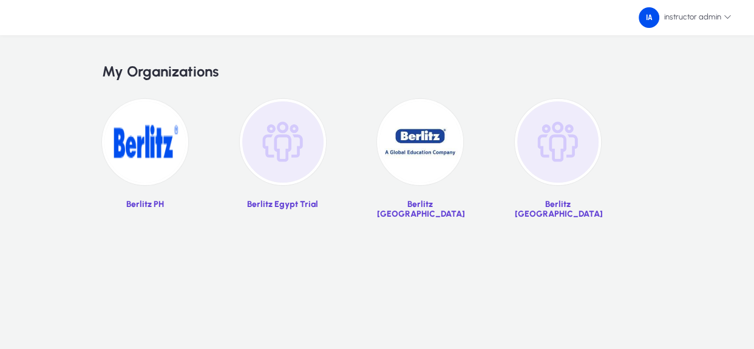 The height and width of the screenshot is (349, 754). I want to click on span: instructor admin, so click(685, 18).